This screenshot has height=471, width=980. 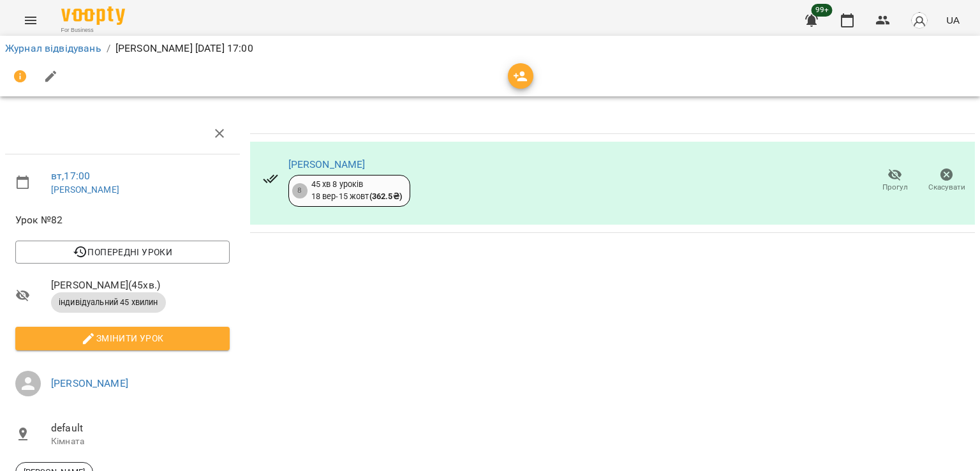 What do you see at coordinates (53, 48) in the screenshot?
I see `a: Журнал відвідувань` at bounding box center [53, 48].